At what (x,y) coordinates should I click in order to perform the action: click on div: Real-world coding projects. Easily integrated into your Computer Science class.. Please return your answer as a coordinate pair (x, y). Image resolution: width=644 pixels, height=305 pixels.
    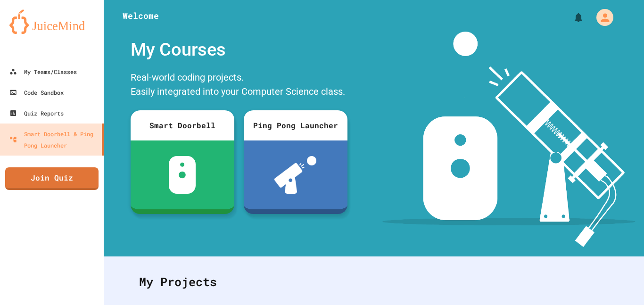
    Looking at the image, I should click on (239, 85).